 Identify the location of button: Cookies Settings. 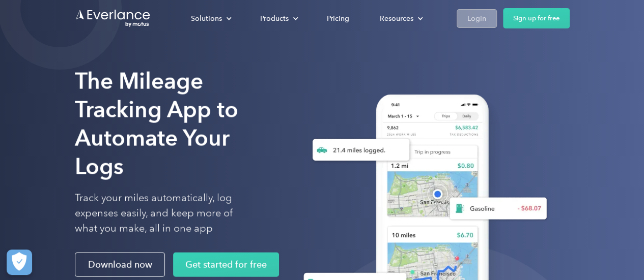
(20, 262).